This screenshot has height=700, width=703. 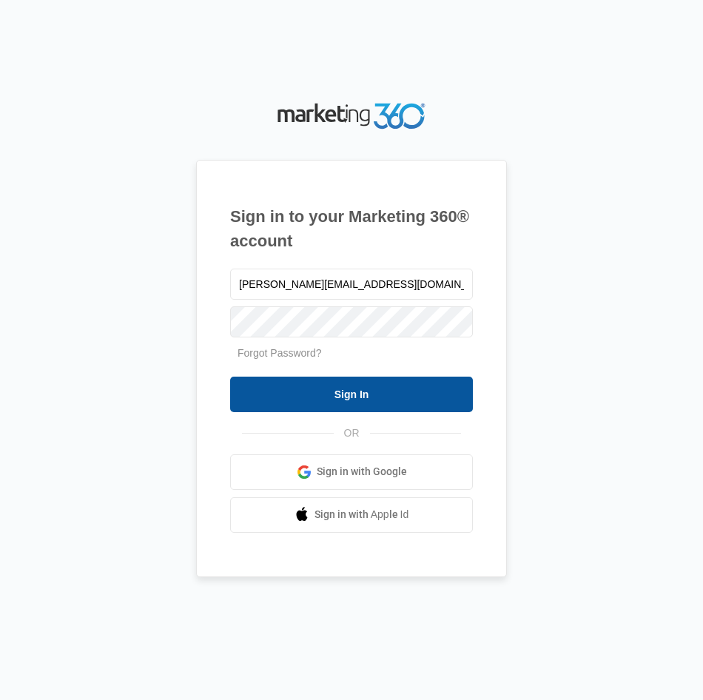 What do you see at coordinates (362, 514) in the screenshot?
I see `span: Sign in with Apple Id` at bounding box center [362, 514].